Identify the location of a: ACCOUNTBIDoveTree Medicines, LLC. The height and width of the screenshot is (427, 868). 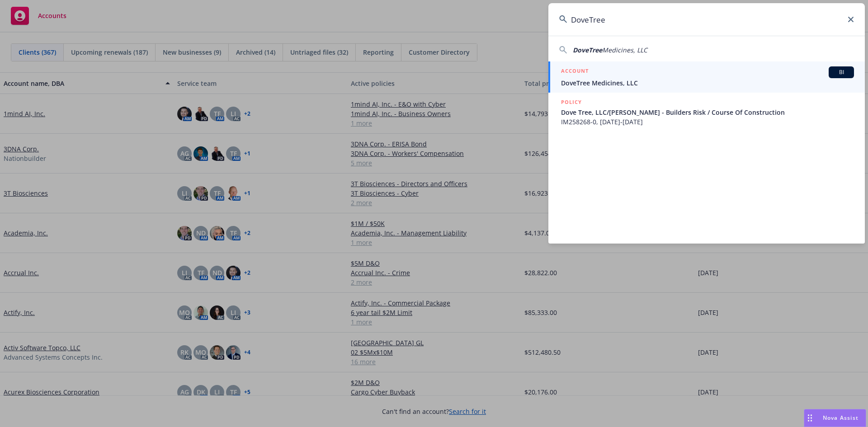
(706, 77).